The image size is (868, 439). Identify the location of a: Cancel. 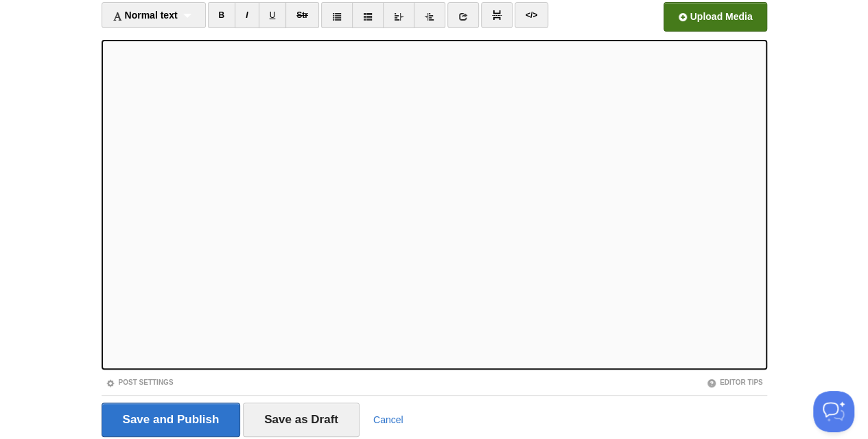
(389, 420).